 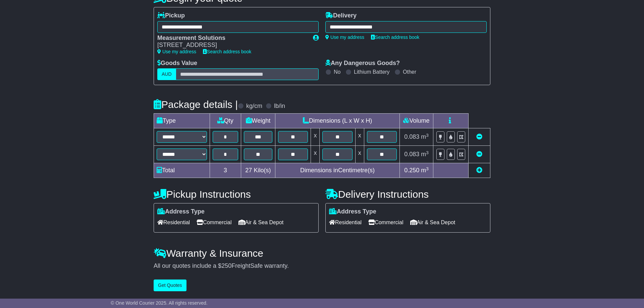 What do you see at coordinates (258, 171) in the screenshot?
I see `td: Kilo(s)` at bounding box center [258, 171].